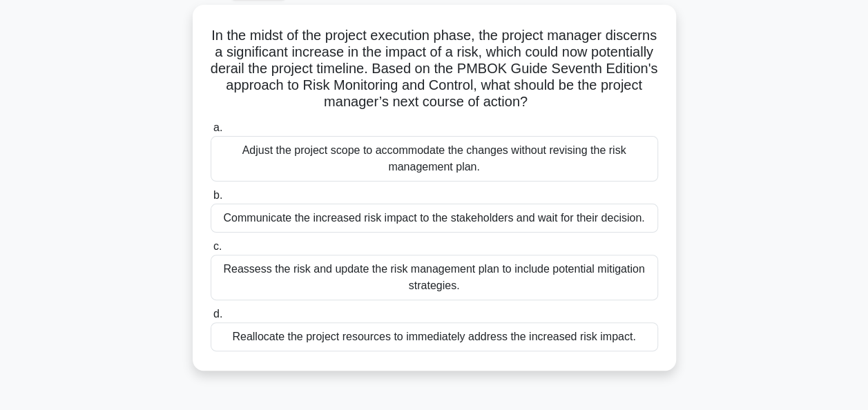 The height and width of the screenshot is (410, 868). I want to click on div: Reallocate the project resources to immediately address the increased risk impact., so click(434, 337).